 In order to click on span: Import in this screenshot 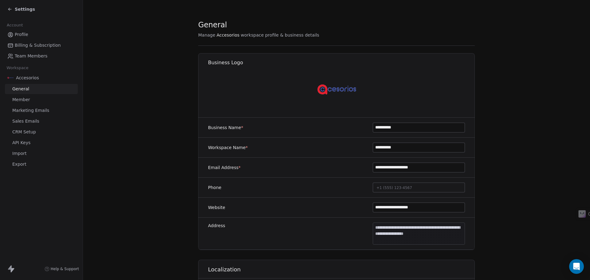, I will do `click(19, 153)`.